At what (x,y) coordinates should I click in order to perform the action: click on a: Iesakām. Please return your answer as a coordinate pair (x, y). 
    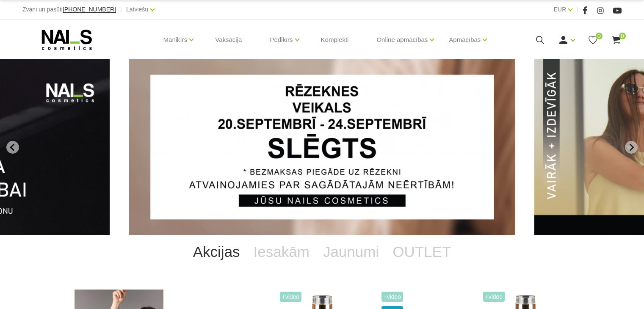
    Looking at the image, I should click on (282, 252).